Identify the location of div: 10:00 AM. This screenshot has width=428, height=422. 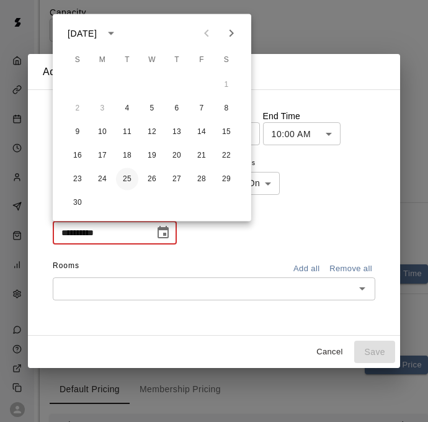
(301, 133).